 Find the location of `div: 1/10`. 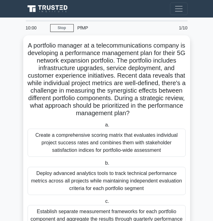

div: 1/10 is located at coordinates (177, 28).